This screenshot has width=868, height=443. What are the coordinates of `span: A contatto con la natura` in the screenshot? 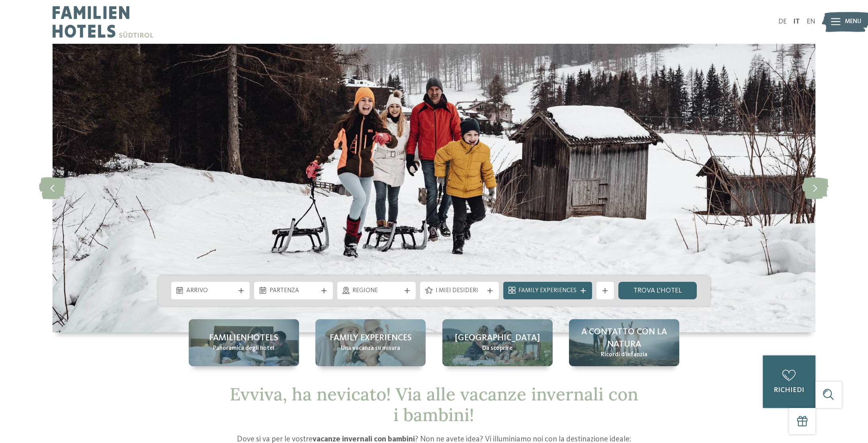 It's located at (624, 339).